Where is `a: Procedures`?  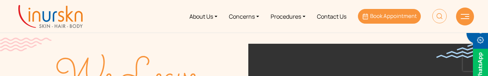 a: Procedures is located at coordinates (288, 16).